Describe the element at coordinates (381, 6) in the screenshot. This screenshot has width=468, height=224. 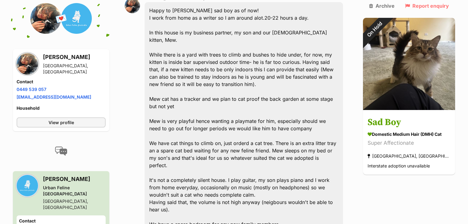
I see `a: Archive` at that location.